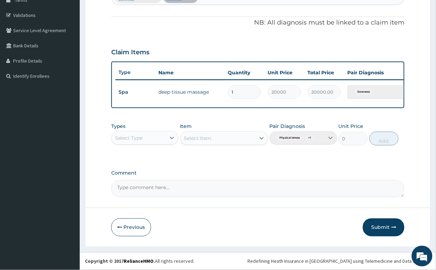 The height and width of the screenshot is (270, 436). Describe the element at coordinates (287, 126) in the screenshot. I see `label: Pair Diagnosis` at that location.